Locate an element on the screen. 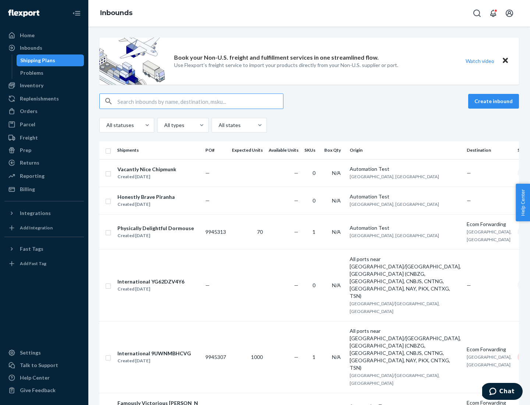  input: All states is located at coordinates (218, 125).